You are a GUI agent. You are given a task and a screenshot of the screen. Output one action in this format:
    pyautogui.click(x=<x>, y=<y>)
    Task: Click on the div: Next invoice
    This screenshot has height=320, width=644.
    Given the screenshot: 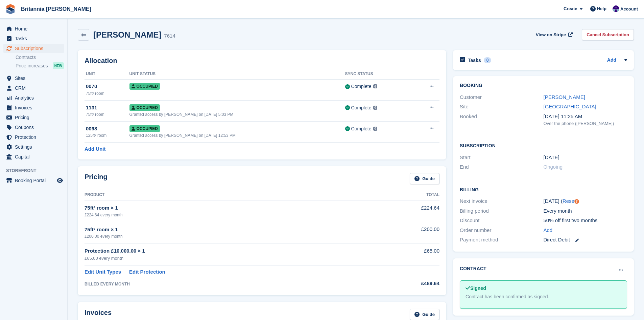 What is the action you would take?
    pyautogui.click(x=501, y=201)
    